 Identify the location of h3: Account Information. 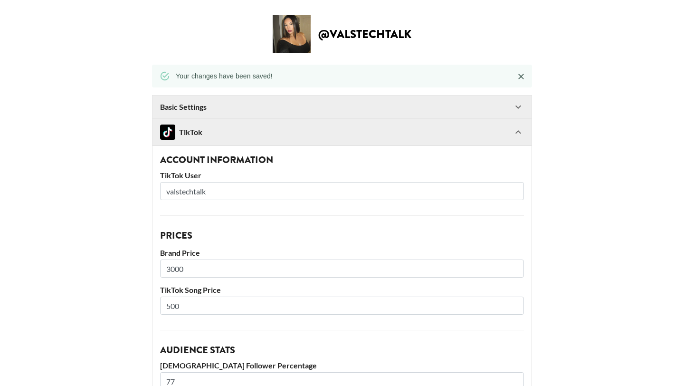
(342, 160).